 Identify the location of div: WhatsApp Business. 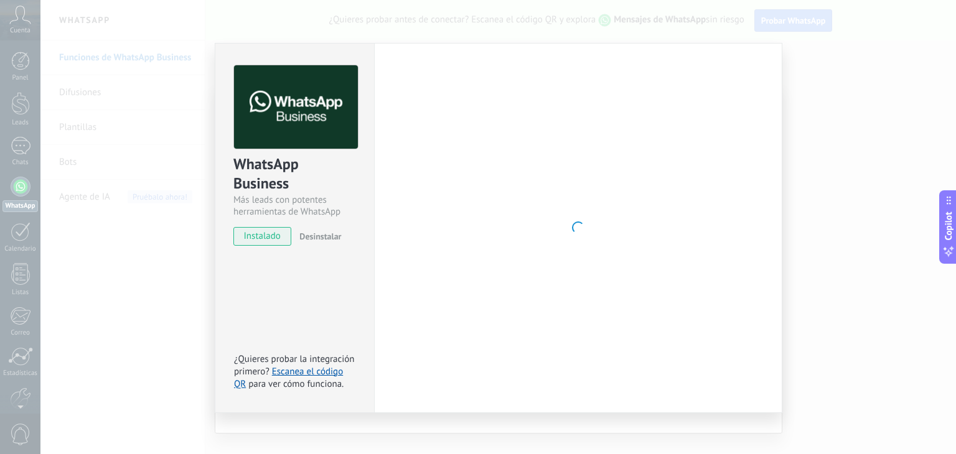
(294, 174).